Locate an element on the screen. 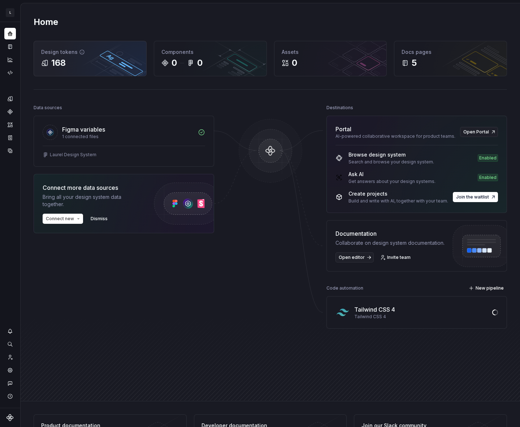  button: Connect new is located at coordinates (63, 219).